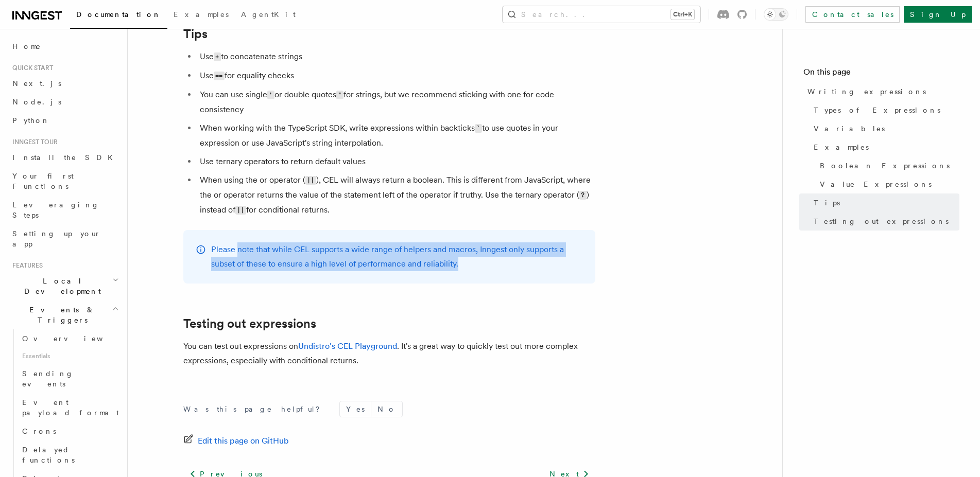 The height and width of the screenshot is (477, 980). What do you see at coordinates (33, 142) in the screenshot?
I see `span: Inngest tour` at bounding box center [33, 142].